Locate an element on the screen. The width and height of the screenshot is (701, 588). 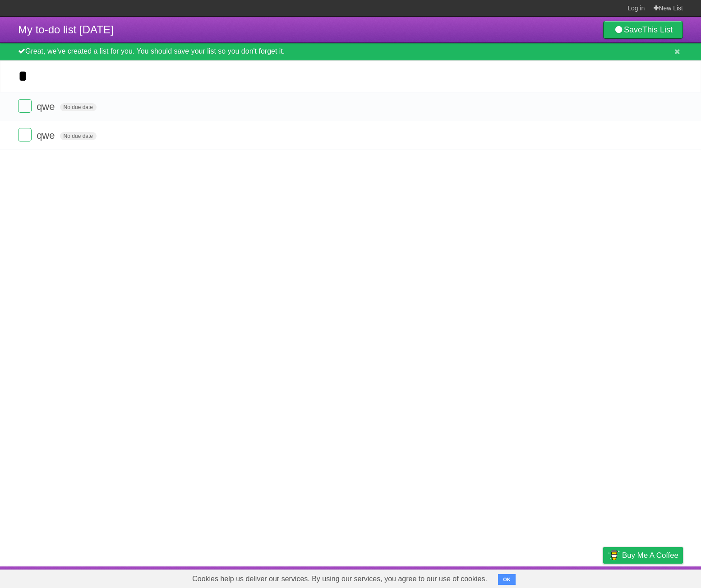
button: OK is located at coordinates (507, 580).